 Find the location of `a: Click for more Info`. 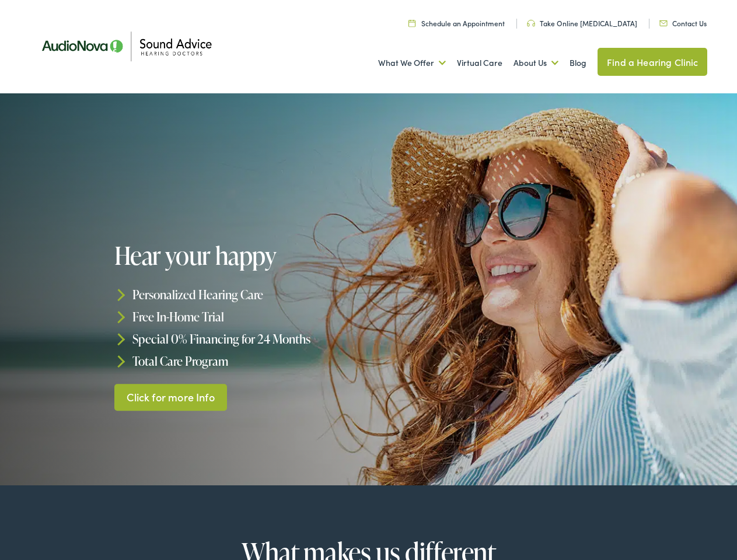

a: Click for more Info is located at coordinates (171, 397).